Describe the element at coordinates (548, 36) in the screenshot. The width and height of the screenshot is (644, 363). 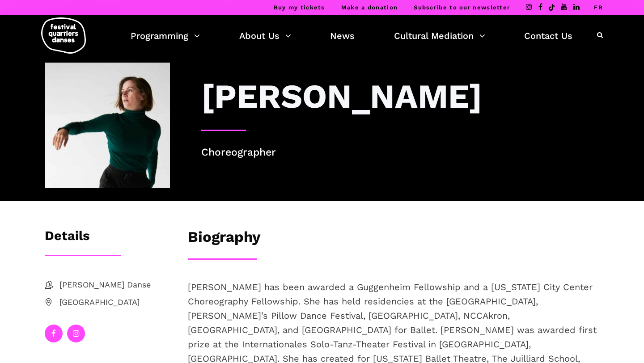
I see `a: Contact Us` at that location.